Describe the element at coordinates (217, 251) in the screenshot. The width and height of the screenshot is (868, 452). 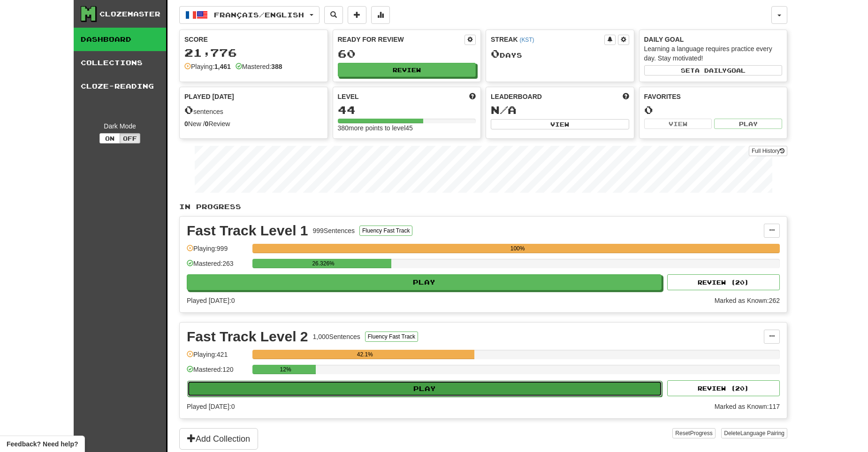
I see `div: Playing: 999` at that location.